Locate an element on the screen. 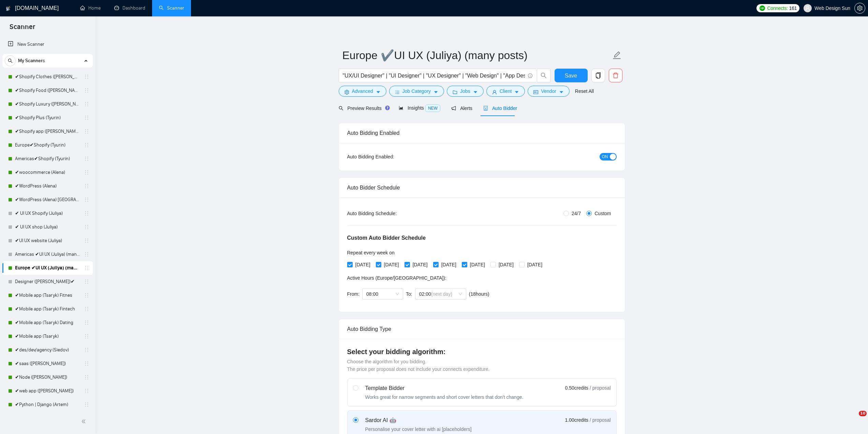 Image resolution: width=868 pixels, height=434 pixels. span: robot is located at coordinates (486, 108).